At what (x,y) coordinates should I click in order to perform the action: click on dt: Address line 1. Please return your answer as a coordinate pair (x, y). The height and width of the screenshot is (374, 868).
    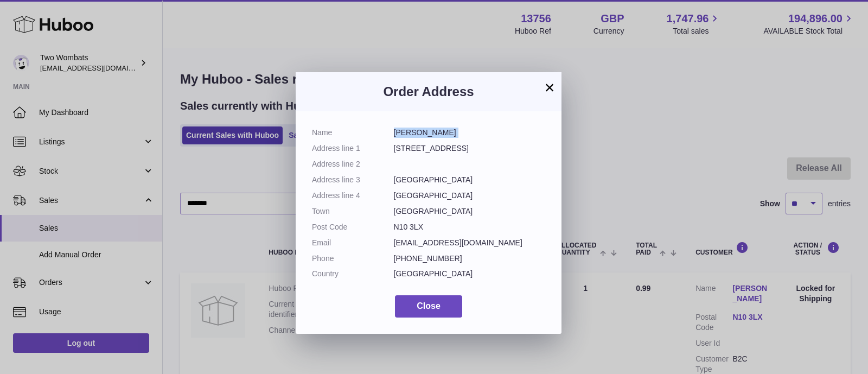
    Looking at the image, I should click on (353, 148).